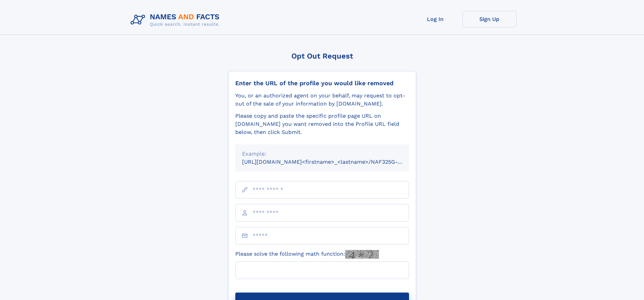 This screenshot has width=644, height=300. Describe the element at coordinates (322, 154) in the screenshot. I see `div: Example:` at that location.